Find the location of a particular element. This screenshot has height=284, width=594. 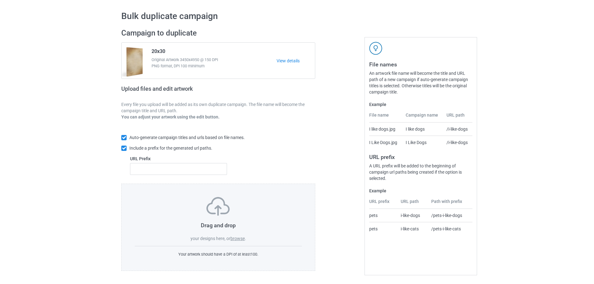

label: browse is located at coordinates (238, 239).